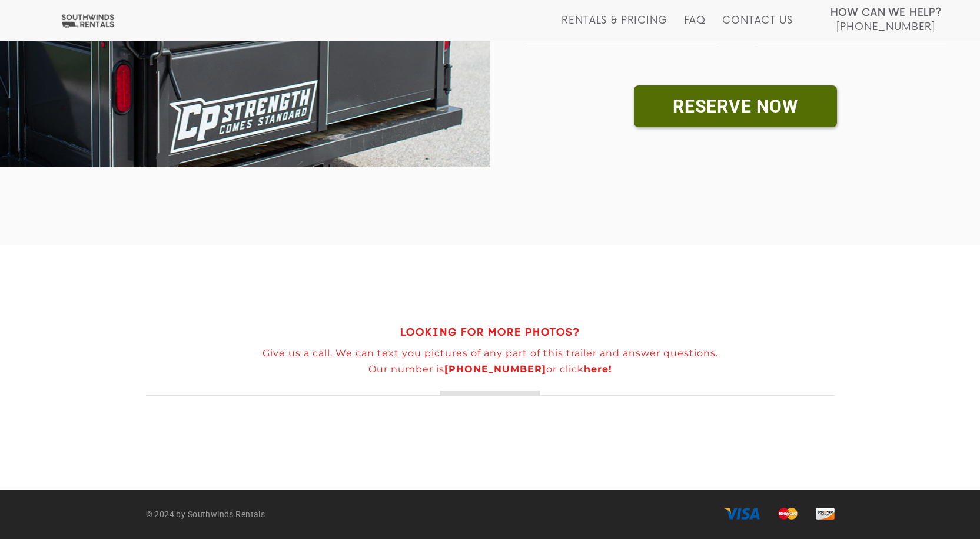 The width and height of the screenshot is (980, 539). Describe the element at coordinates (205, 514) in the screenshot. I see `strong: © 2024 by Southwinds Rentals` at that location.